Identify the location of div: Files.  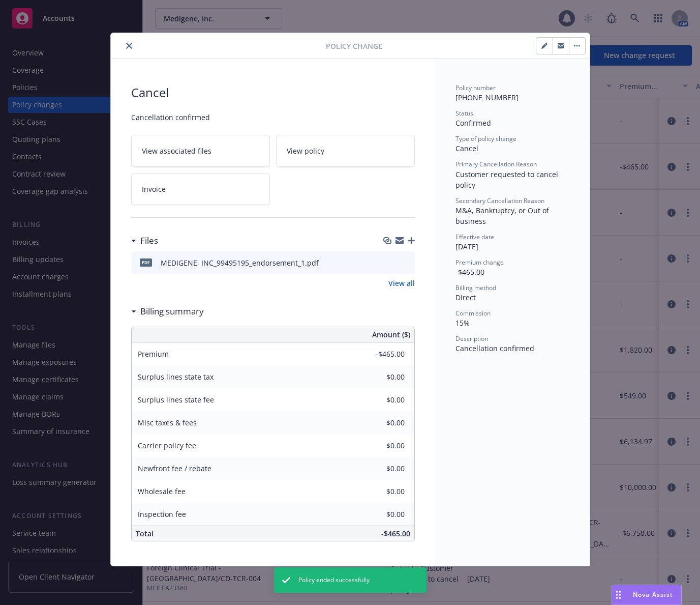
(145, 241).